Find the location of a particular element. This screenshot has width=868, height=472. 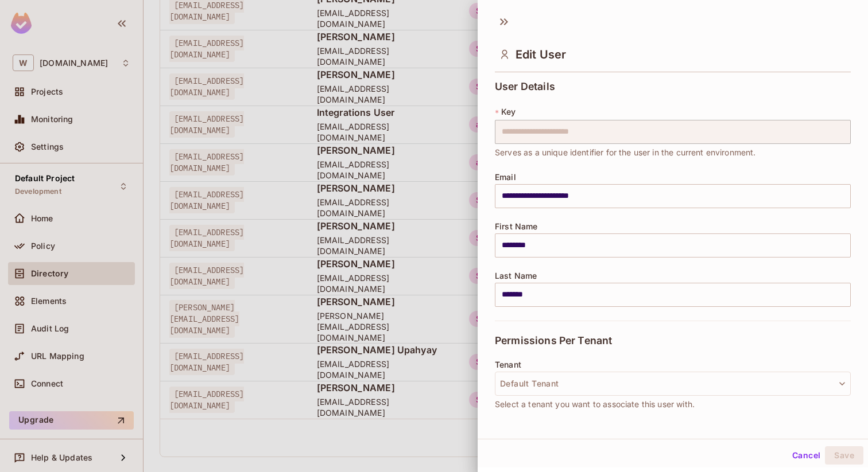

span: User Details is located at coordinates (525, 87).